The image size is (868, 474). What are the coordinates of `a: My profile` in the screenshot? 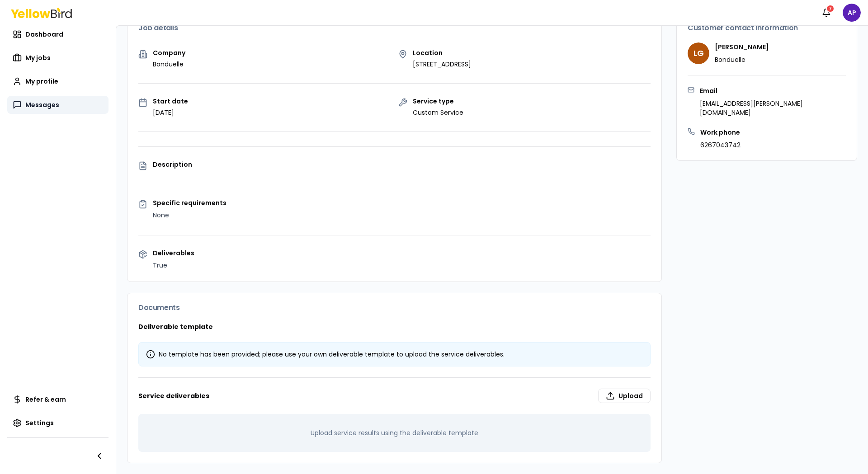 It's located at (58, 82).